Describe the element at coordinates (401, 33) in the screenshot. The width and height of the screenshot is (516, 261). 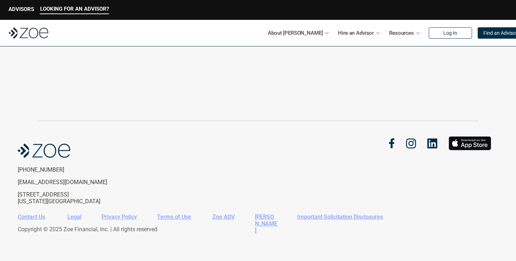
I see `p: Resources` at that location.